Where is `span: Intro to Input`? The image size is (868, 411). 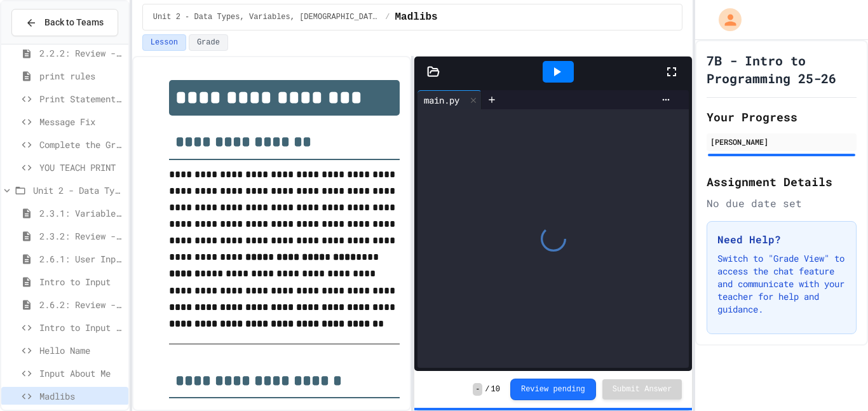
span: Intro to Input is located at coordinates (81, 281).